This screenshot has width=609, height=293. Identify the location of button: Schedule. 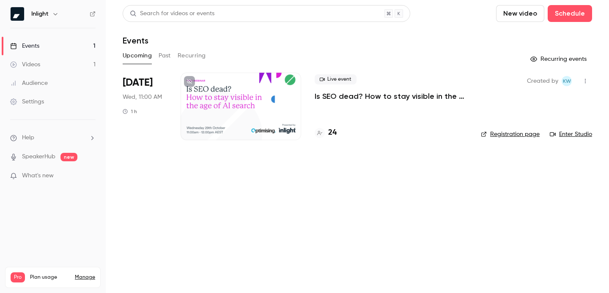
(569, 14).